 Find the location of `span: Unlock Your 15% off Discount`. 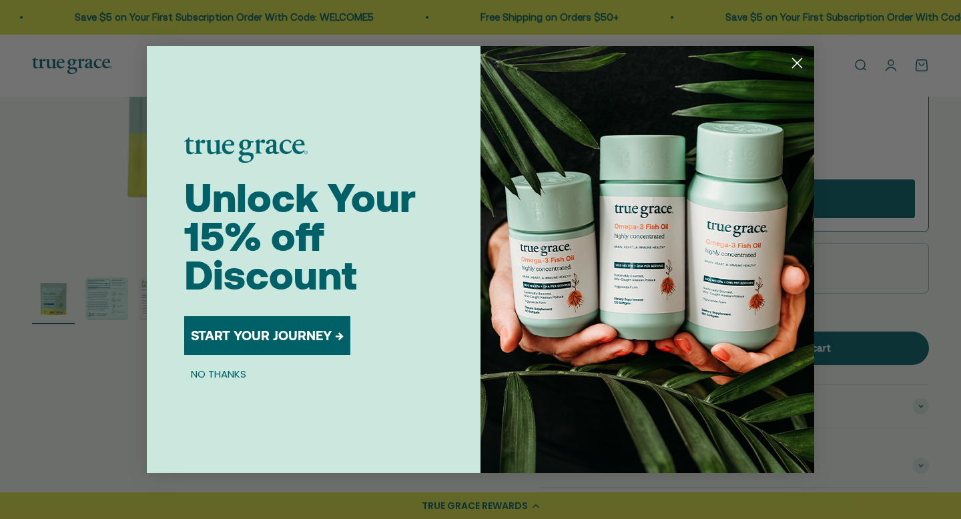

span: Unlock Your 15% off Discount is located at coordinates (300, 236).